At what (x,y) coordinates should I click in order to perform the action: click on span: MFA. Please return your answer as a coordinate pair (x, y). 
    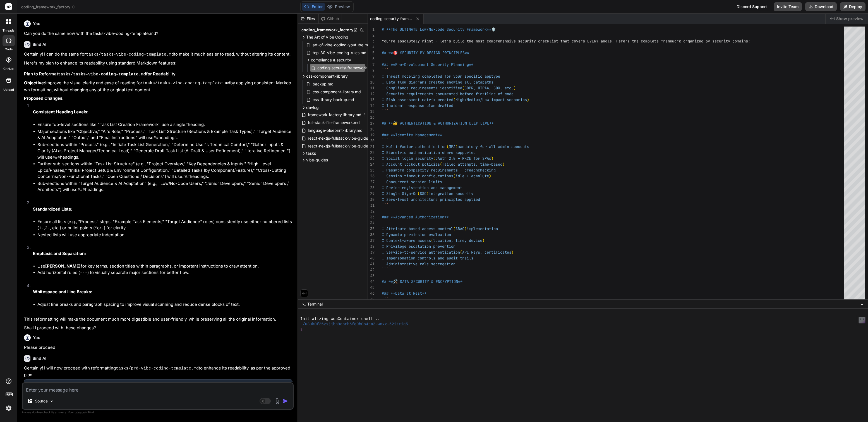
    Looking at the image, I should click on (452, 147).